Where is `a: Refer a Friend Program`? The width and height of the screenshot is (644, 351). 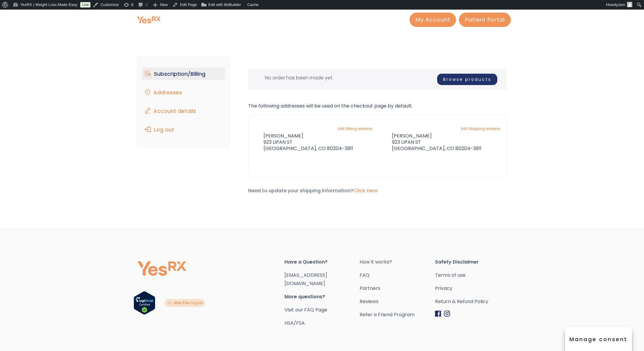
a: Refer a Friend Program is located at coordinates (397, 314).